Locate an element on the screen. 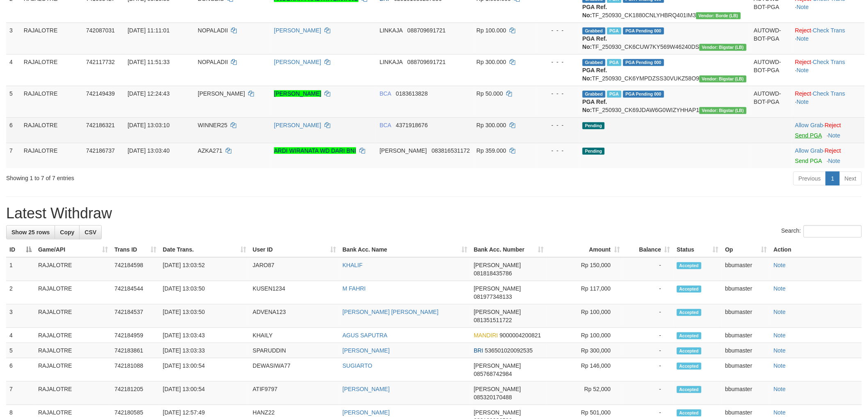 The image size is (868, 419). a: AGUS SAPUTRA is located at coordinates (365, 335).